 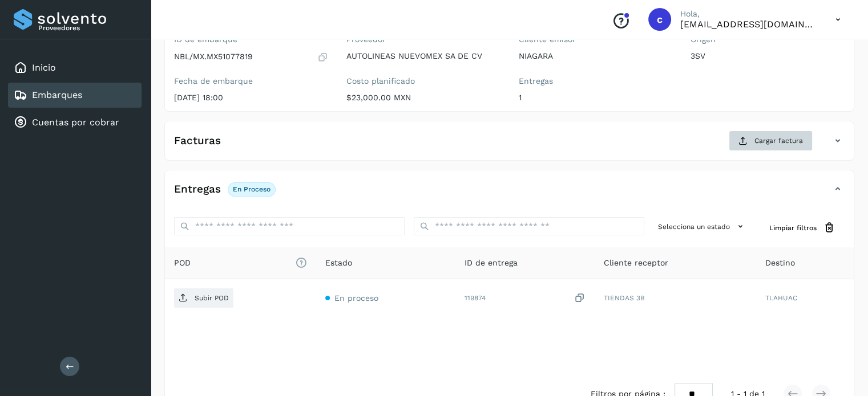 What do you see at coordinates (596, 56) in the screenshot?
I see `p: NIAGARA` at bounding box center [596, 56].